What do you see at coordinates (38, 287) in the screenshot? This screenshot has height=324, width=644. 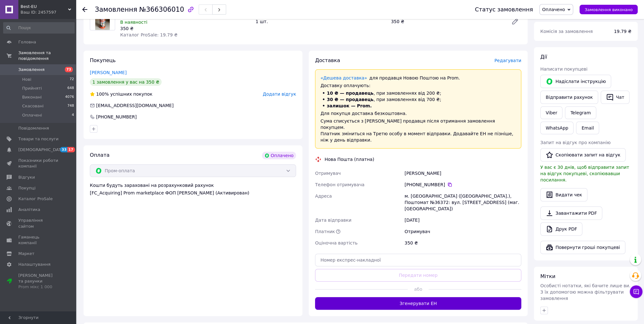 I see `div: Prom мікс 1 000` at bounding box center [38, 287].